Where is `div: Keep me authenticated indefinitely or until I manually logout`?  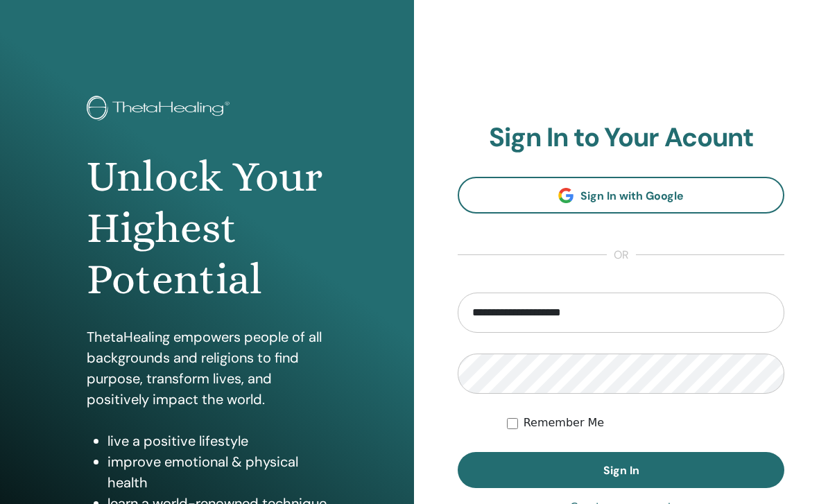 div: Keep me authenticated indefinitely or until I manually logout is located at coordinates (645, 423).